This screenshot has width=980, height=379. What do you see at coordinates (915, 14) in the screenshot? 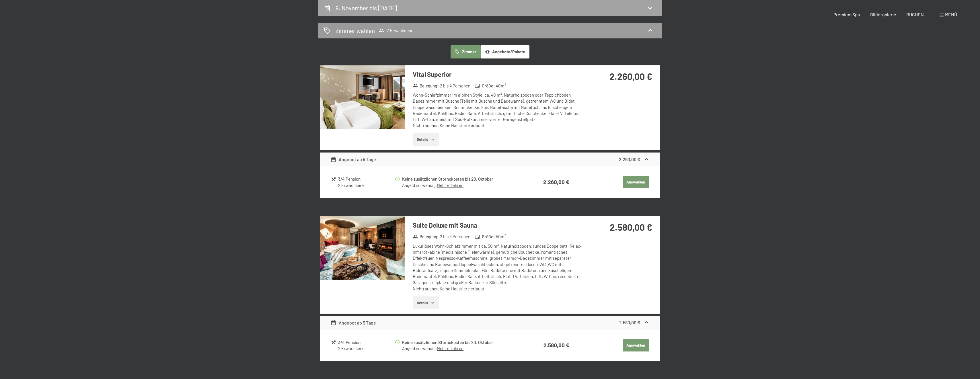
I see `span: BUCHEN` at bounding box center [915, 14].